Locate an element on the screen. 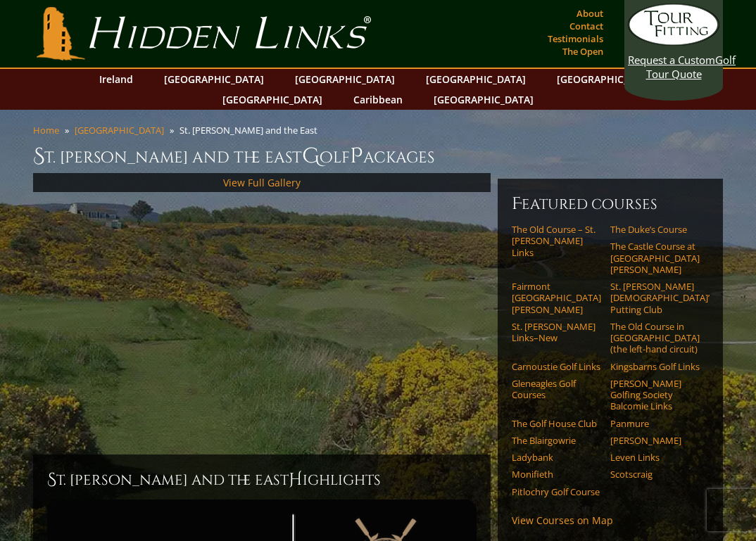  a: Ladybank is located at coordinates (556, 457).